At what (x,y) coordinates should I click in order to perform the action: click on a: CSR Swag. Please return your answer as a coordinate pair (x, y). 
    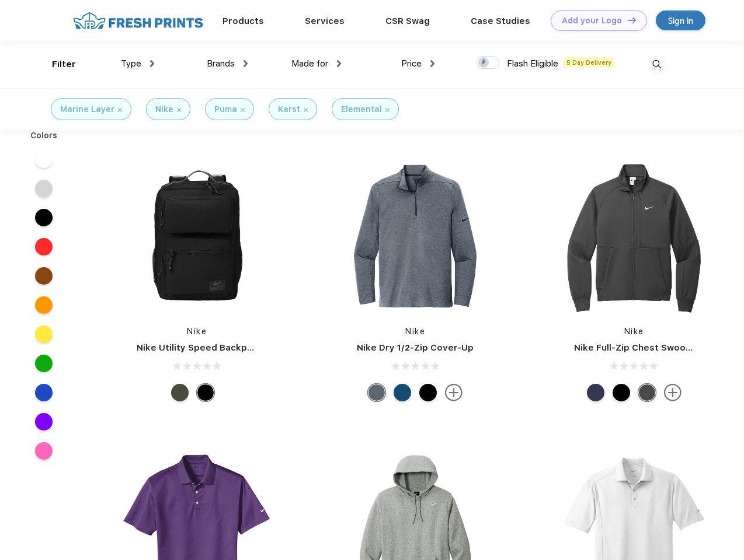
    Looking at the image, I should click on (408, 21).